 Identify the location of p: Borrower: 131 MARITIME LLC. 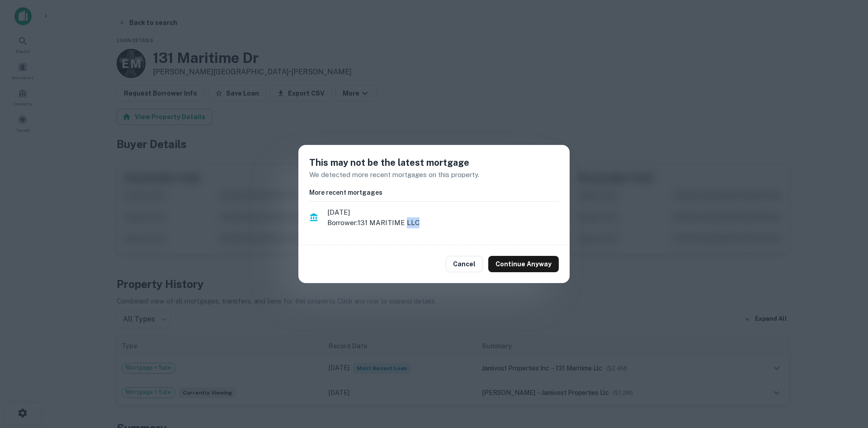
(443, 223).